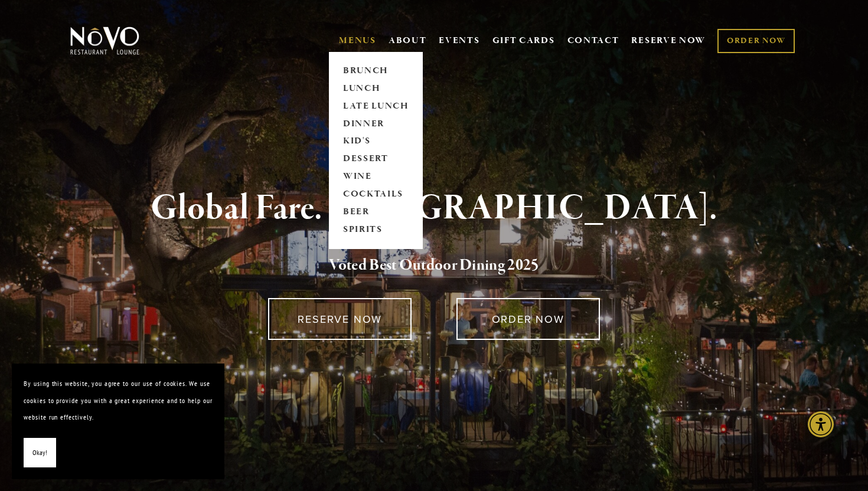 The height and width of the screenshot is (491, 868). I want to click on a: KID'S, so click(375, 142).